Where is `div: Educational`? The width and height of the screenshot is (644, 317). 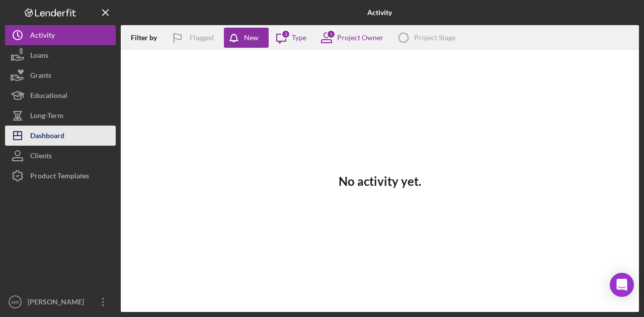
div: Educational is located at coordinates (49, 96).